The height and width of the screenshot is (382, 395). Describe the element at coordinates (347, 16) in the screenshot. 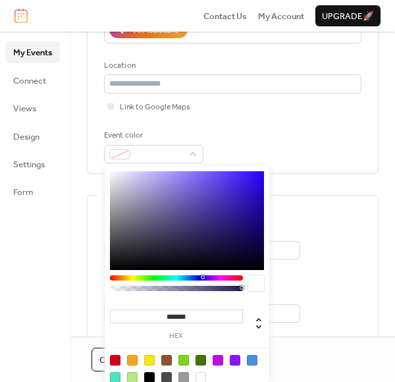

I see `button: Upgrade🚀` at that location.